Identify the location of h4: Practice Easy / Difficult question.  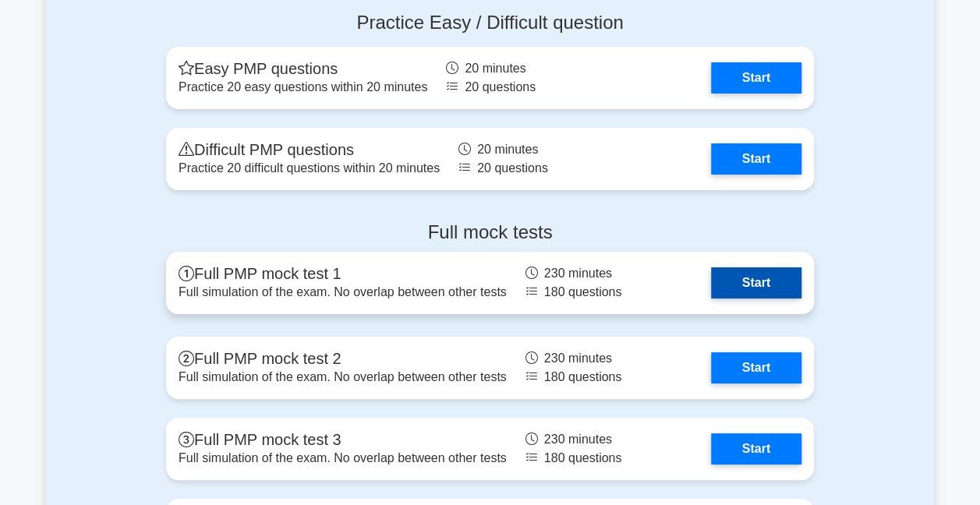
(490, 23).